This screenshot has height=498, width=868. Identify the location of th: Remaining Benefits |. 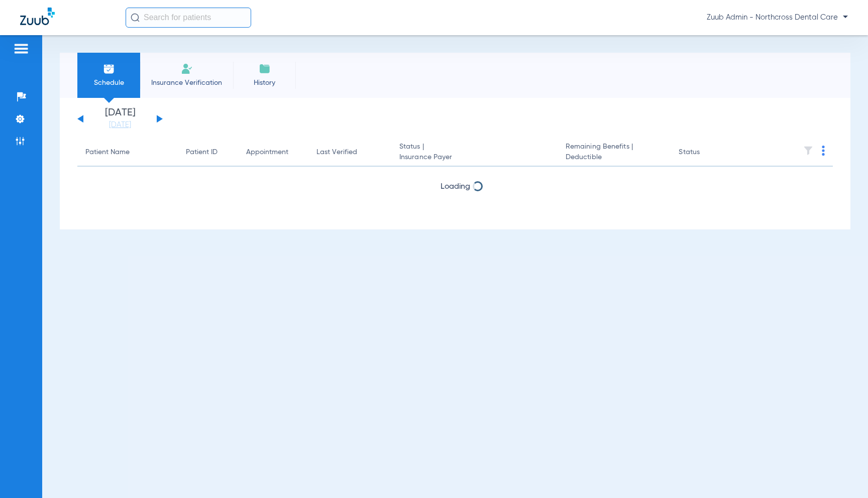
(614, 153).